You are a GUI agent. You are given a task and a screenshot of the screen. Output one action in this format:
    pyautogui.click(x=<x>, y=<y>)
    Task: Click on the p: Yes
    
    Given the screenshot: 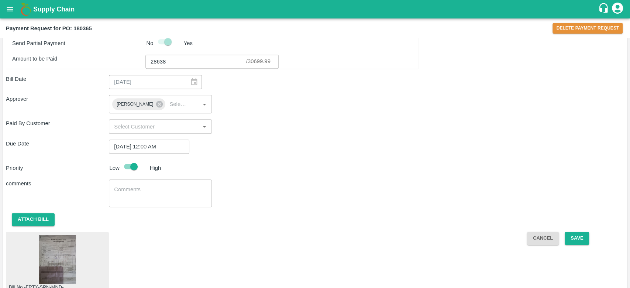 What is the action you would take?
    pyautogui.click(x=188, y=43)
    